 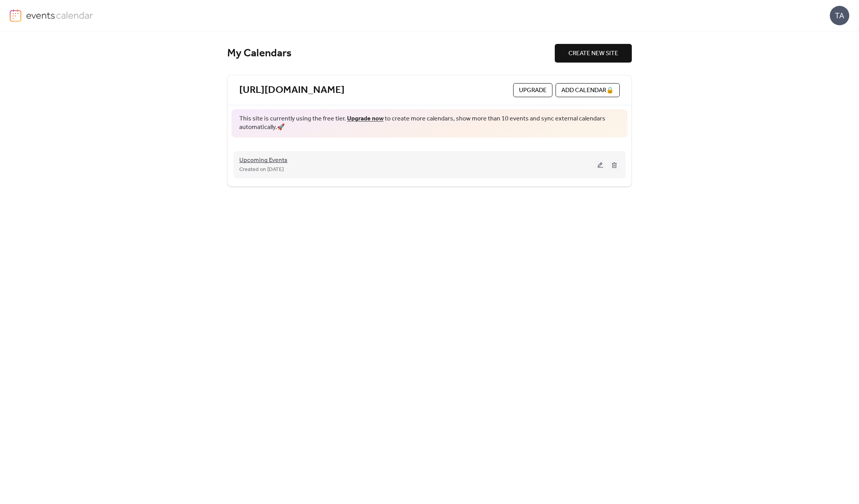 What do you see at coordinates (263, 161) in the screenshot?
I see `span: Upcoming Events` at bounding box center [263, 161].